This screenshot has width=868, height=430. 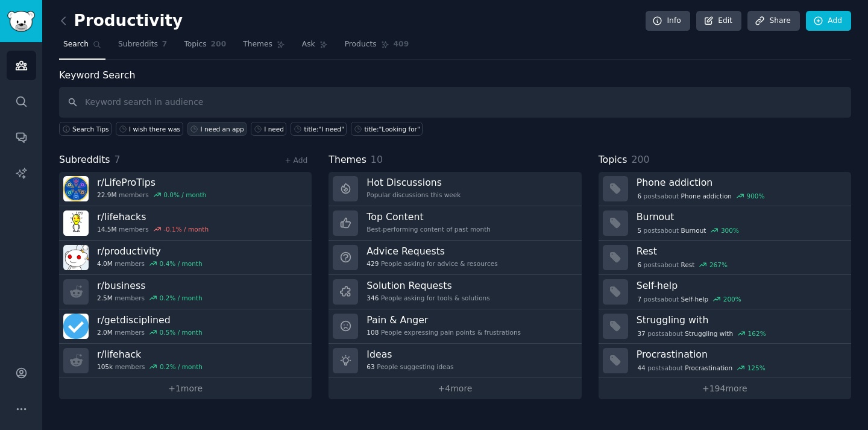 I want to click on span: Rest, so click(x=688, y=265).